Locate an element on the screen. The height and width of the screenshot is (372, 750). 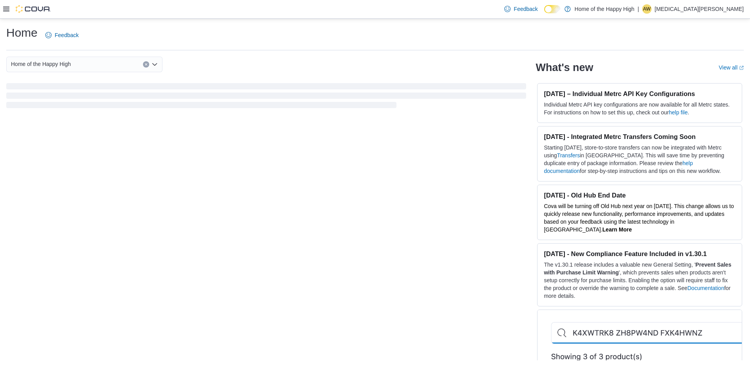
a: help file is located at coordinates (678, 112).